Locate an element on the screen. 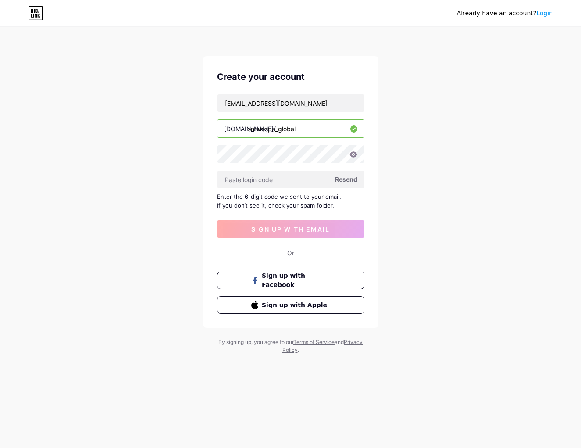  input: username is located at coordinates (291, 129).